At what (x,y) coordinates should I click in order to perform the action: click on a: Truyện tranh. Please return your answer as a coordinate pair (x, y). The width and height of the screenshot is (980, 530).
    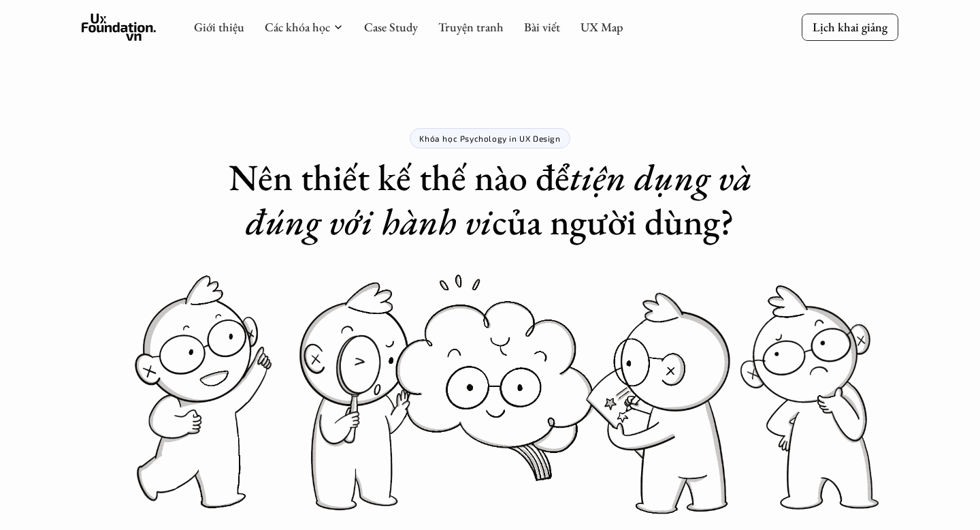
    Looking at the image, I should click on (471, 26).